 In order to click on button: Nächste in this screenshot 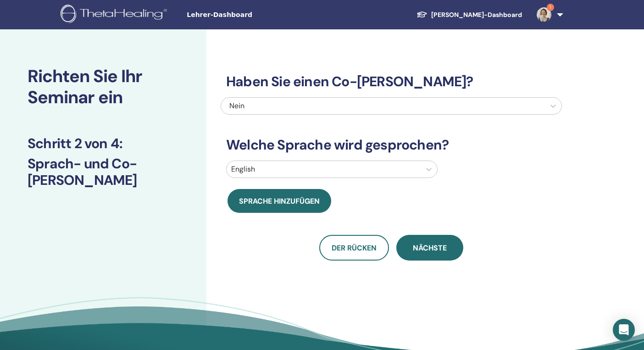, I will do `click(430, 248)`.